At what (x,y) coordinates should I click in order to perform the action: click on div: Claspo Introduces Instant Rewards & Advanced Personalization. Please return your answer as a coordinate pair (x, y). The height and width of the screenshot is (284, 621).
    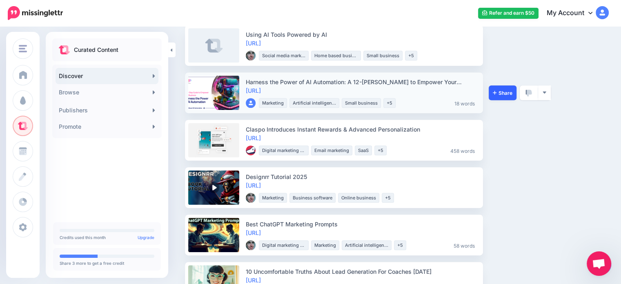
    Looking at the image, I should click on (361, 129).